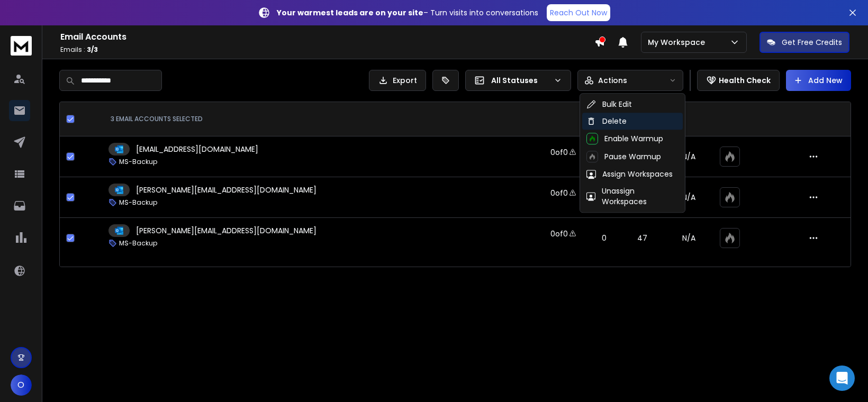  I want to click on h1: Email Accounts, so click(327, 37).